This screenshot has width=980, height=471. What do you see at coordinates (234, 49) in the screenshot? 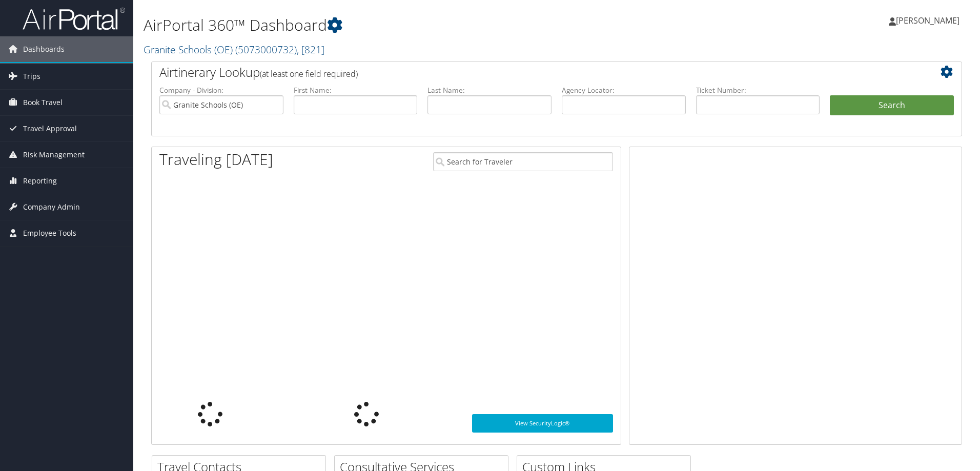
I see `a: Granite Schools (OE)` at bounding box center [234, 49].